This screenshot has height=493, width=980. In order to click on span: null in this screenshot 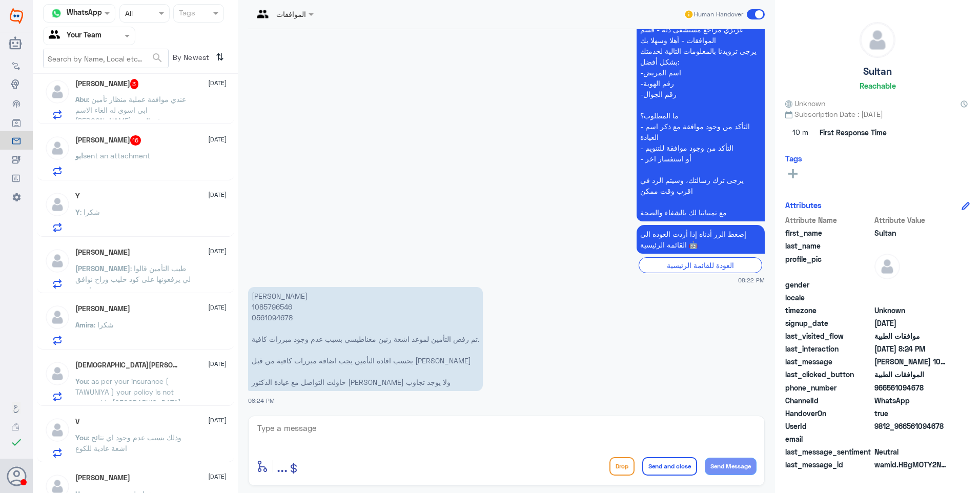, I will do `click(911, 284)`.